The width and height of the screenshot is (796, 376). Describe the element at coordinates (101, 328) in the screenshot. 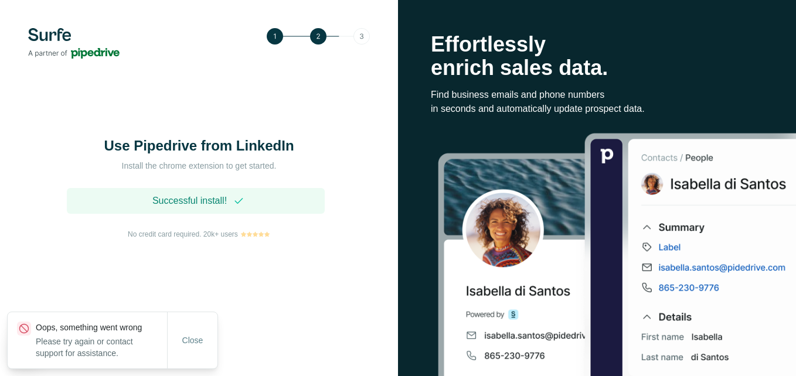

I see `p: Oops, something went wrong` at that location.